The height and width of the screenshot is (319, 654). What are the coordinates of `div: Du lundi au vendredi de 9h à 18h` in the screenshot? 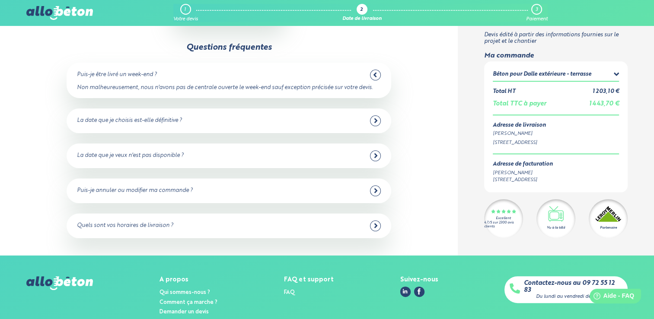 It's located at (572, 296).